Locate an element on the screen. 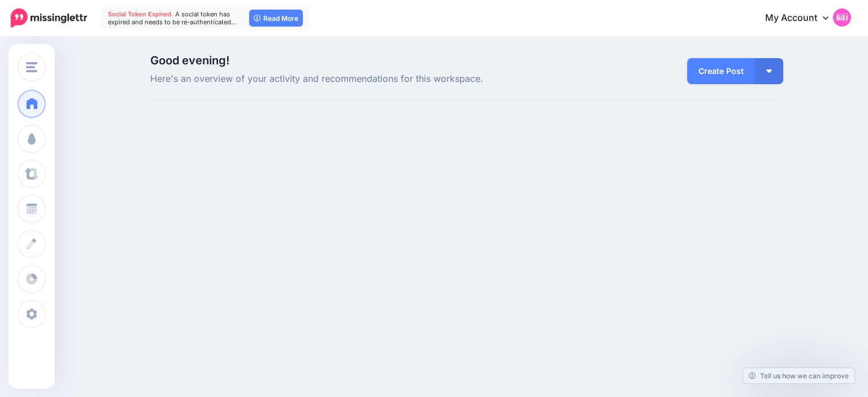 This screenshot has width=868, height=397. a: Create Post is located at coordinates (721, 71).